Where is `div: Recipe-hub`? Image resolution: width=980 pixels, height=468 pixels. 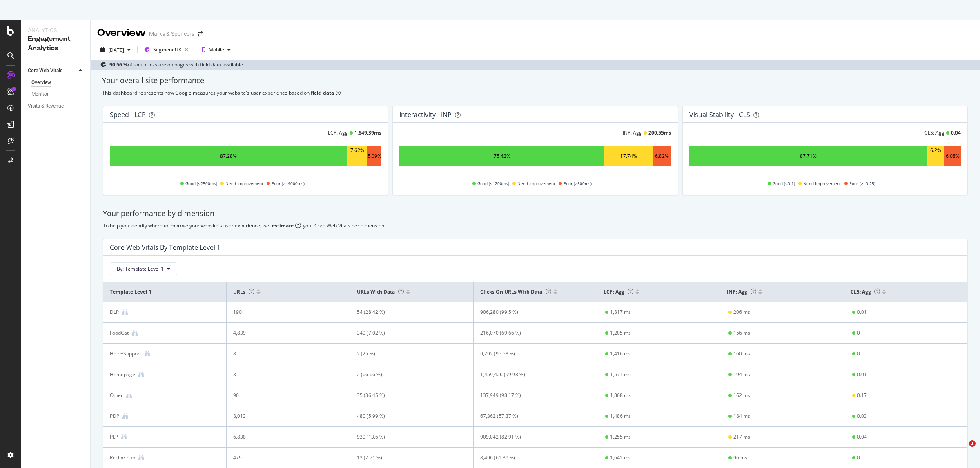
div: Recipe-hub is located at coordinates (122, 458).